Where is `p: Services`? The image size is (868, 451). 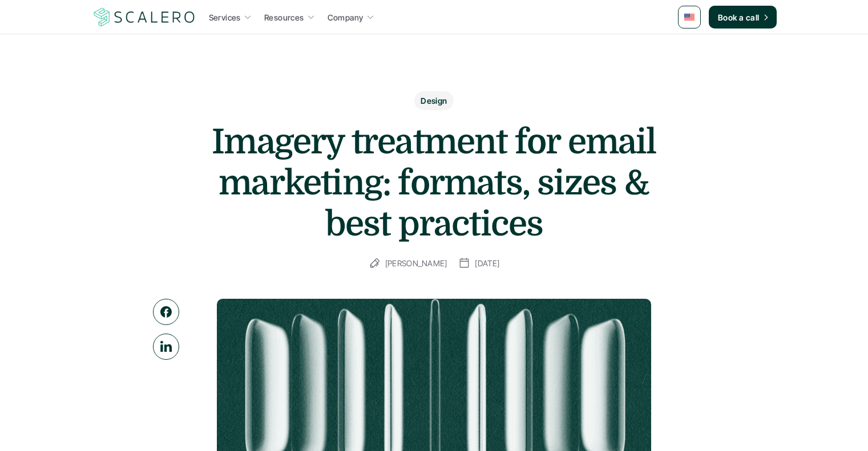
p: Services is located at coordinates (225, 17).